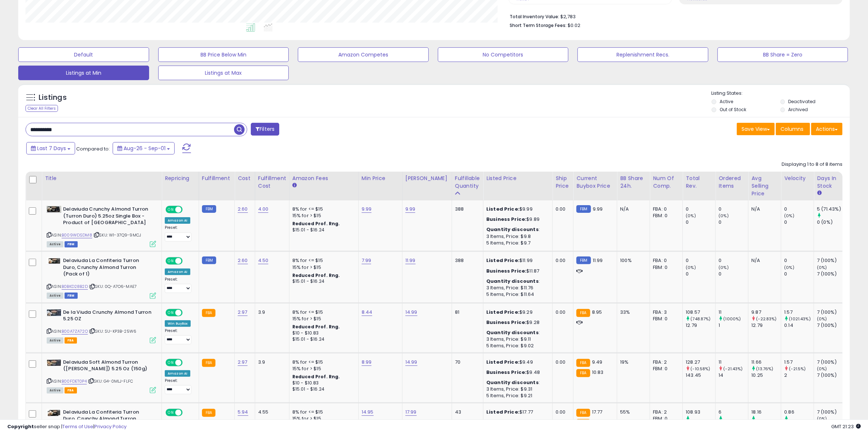  What do you see at coordinates (516, 236) in the screenshot?
I see `div: 3 Items, Price: $9.8` at bounding box center [516, 236].